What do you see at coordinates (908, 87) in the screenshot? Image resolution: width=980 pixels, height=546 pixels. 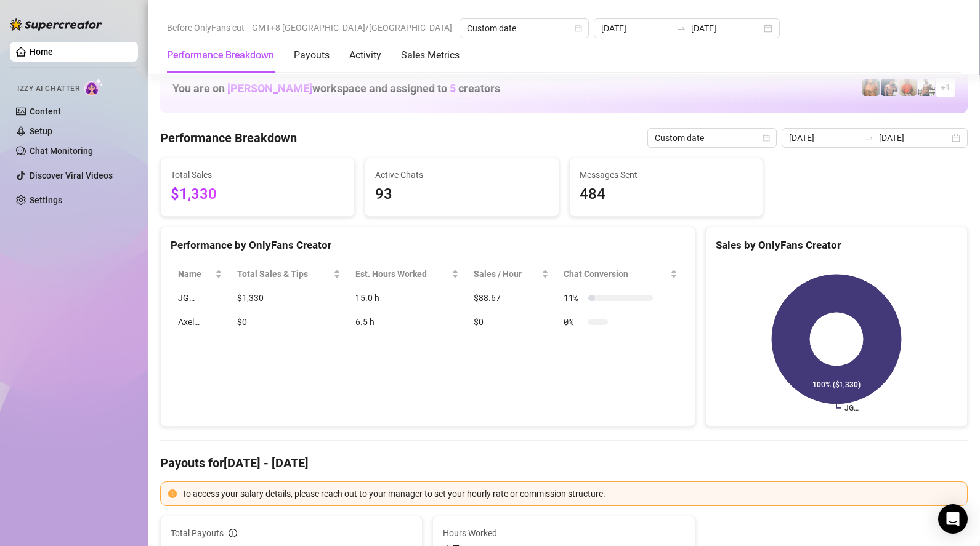 I see `img: Justin` at bounding box center [908, 87].